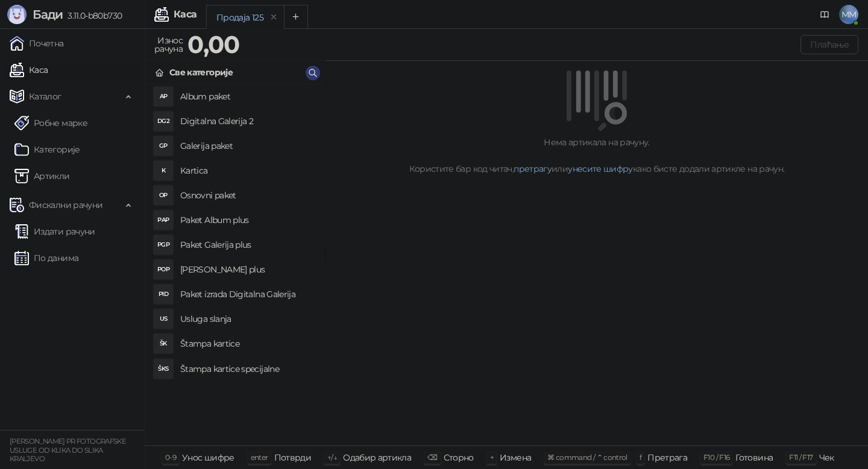 The image size is (868, 469). Describe the element at coordinates (247, 369) in the screenshot. I see `h4: Štampa kartice specijalne` at that location.